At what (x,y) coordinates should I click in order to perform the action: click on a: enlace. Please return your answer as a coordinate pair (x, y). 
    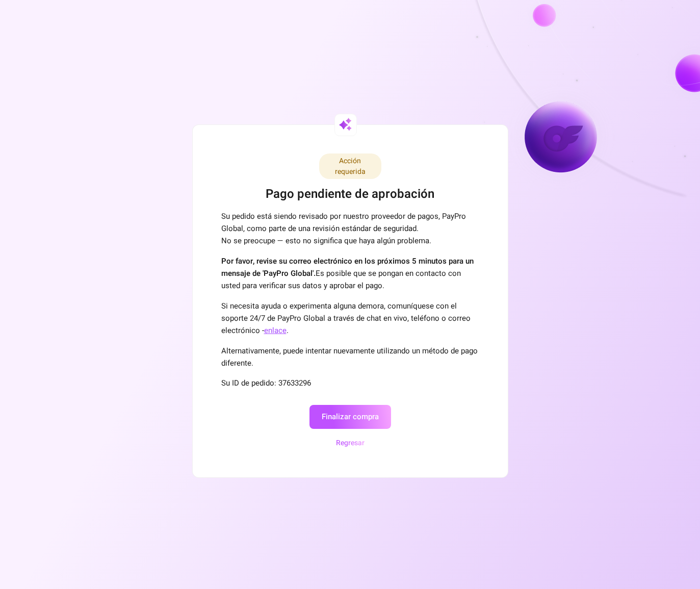
    Looking at the image, I should click on (275, 330).